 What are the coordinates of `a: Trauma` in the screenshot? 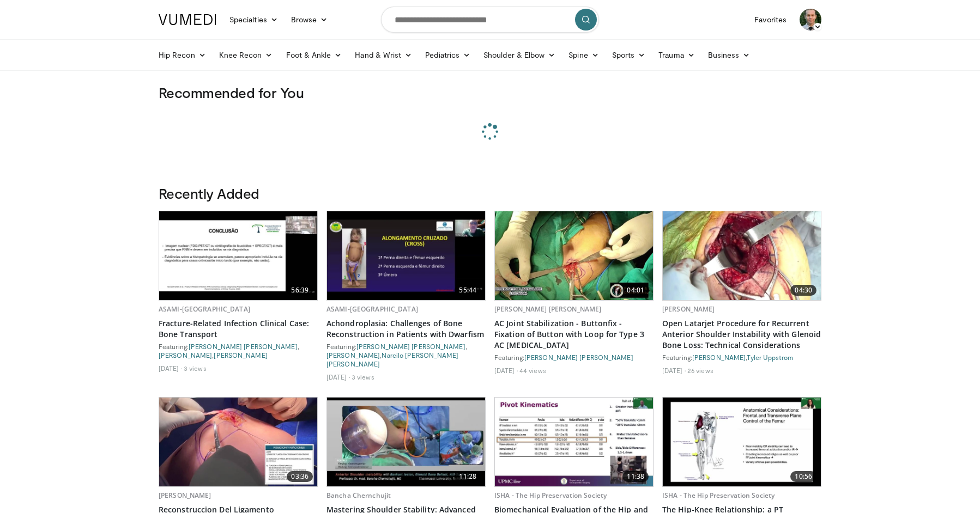 It's located at (676, 55).